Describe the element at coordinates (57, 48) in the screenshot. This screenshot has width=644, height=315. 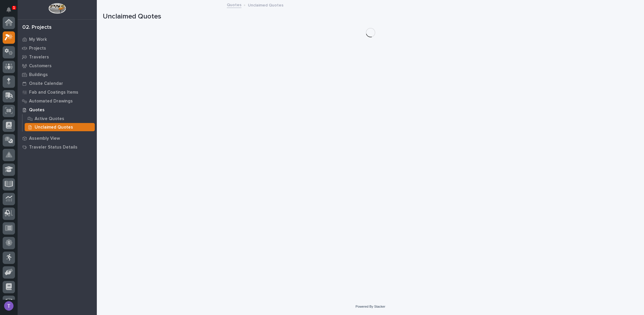
I see `a: Projects` at that location.